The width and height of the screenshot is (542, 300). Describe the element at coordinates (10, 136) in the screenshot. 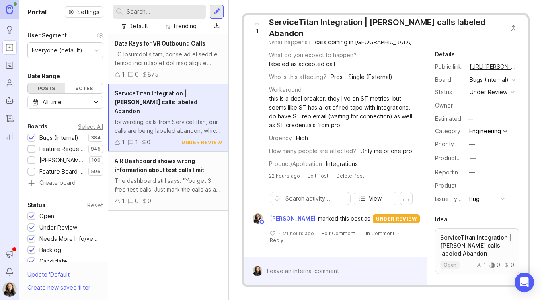

I see `a: Reporting` at that location.